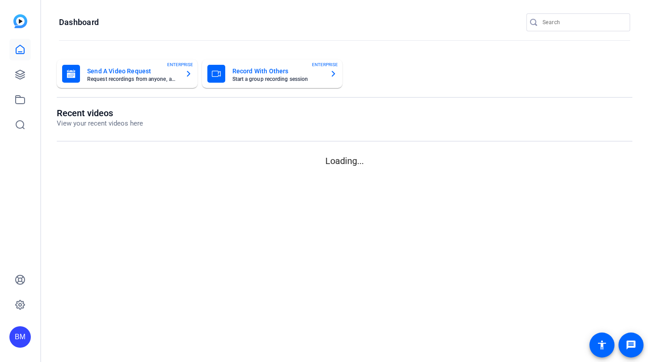 The image size is (648, 362). I want to click on button: Send A Video RequestRequest recordings from anyone, anywhereENTERPRISE, so click(127, 74).